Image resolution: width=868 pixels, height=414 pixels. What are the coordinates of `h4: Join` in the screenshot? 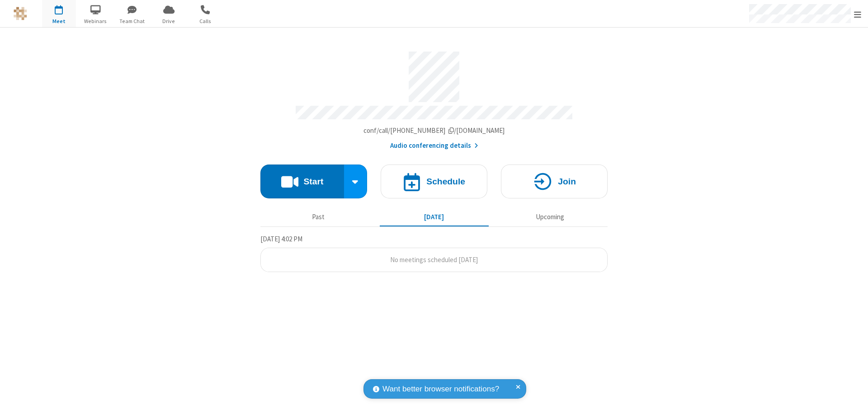 It's located at (567, 182).